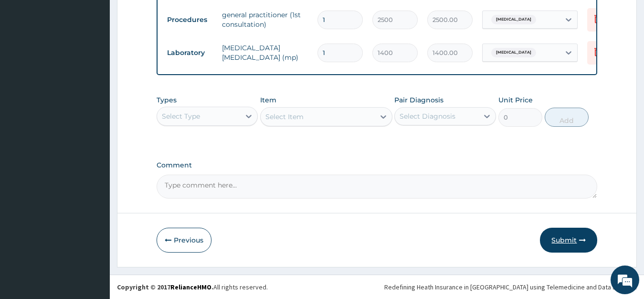 This screenshot has width=644, height=299. Describe the element at coordinates (29, 60) in the screenshot. I see `img: d_794563401_company_1708531726252_794563401` at that location.